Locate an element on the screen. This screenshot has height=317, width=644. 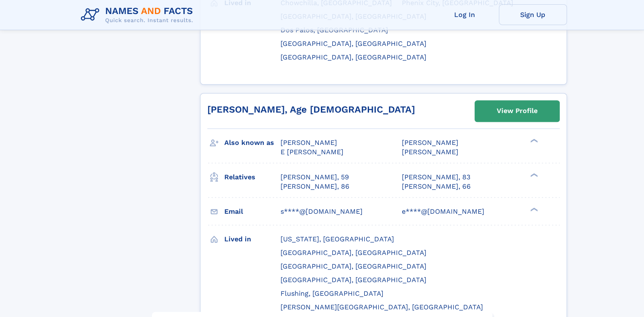
h3: Lived in is located at coordinates (252, 240).